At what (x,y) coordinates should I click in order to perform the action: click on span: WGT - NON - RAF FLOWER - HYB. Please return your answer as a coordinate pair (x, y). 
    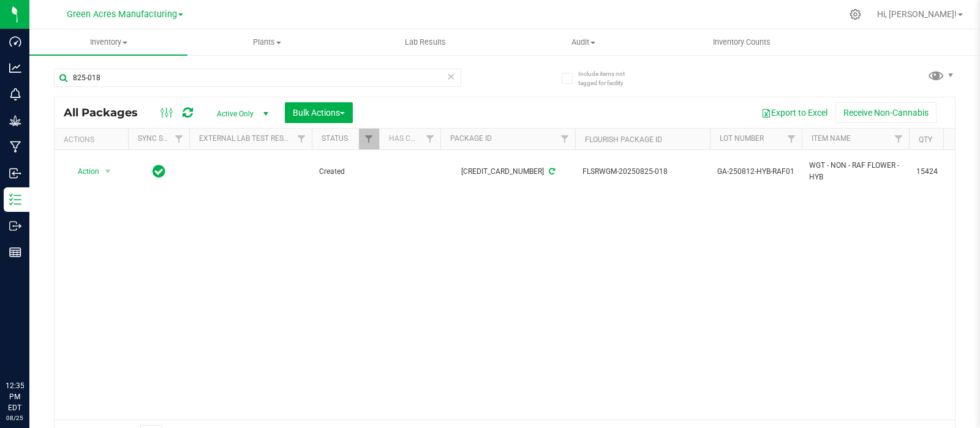
    Looking at the image, I should click on (855, 171).